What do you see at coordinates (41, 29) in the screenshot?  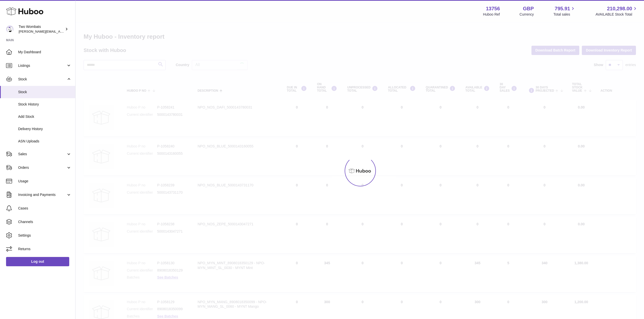 I see `div: Two Wombats` at bounding box center [41, 29].